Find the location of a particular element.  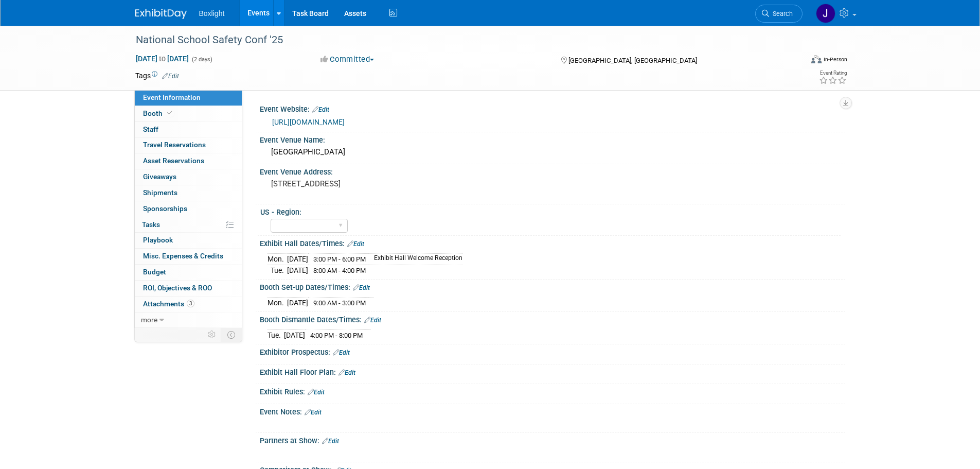

td: Tags is located at coordinates (157, 75).